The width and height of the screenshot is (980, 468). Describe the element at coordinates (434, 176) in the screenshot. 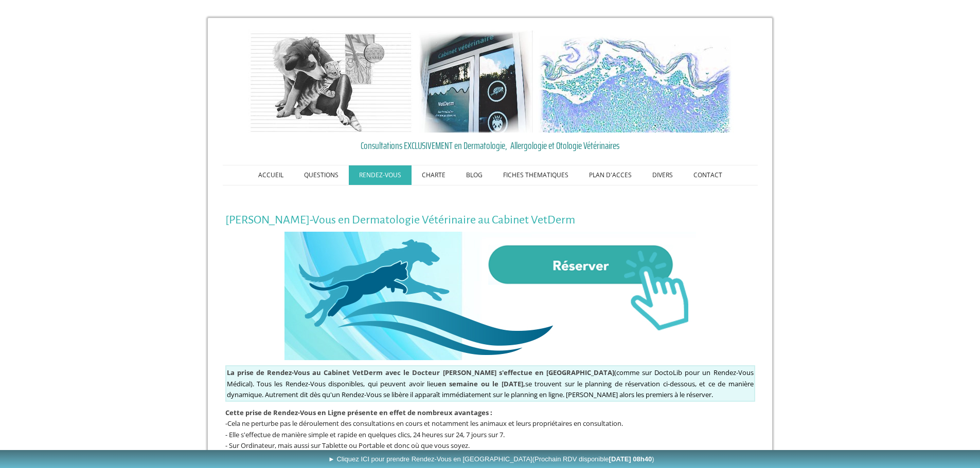

I see `a: CHARTE` at that location.